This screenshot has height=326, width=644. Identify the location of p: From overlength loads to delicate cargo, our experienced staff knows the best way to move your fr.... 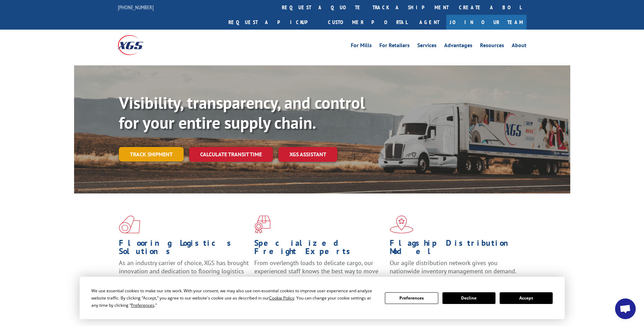
(320, 274).